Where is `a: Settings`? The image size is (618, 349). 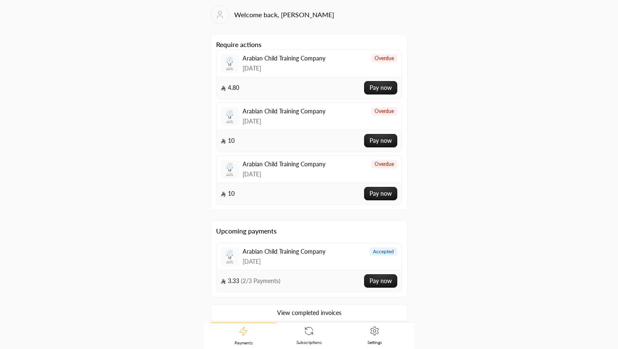 a: Settings is located at coordinates (375, 336).